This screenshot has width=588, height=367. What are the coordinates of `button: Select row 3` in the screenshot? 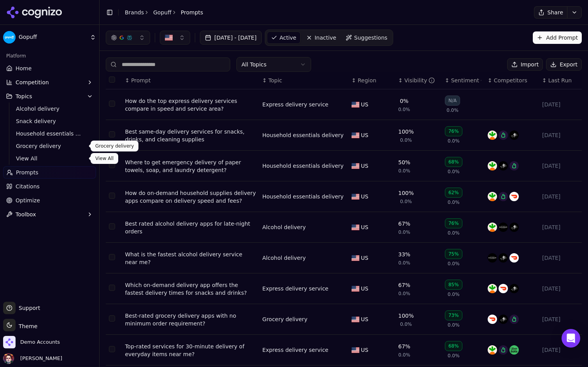 It's located at (112, 165).